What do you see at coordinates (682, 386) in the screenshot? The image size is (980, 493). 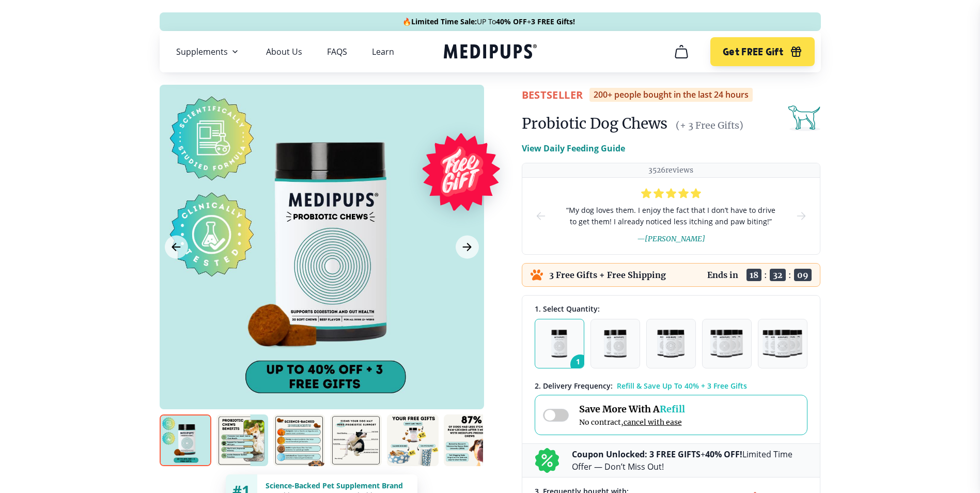 I see `span: Refill & Save Up To 40% + 3 Free Gifts` at bounding box center [682, 386].